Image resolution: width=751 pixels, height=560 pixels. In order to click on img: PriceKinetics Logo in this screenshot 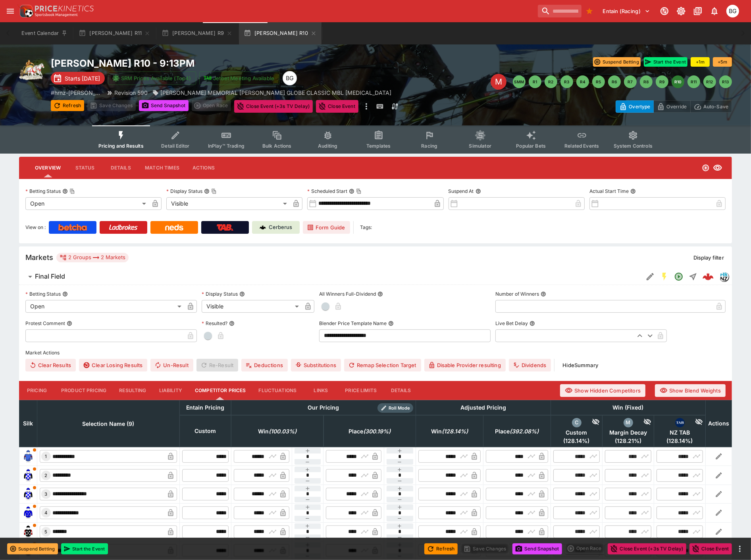, I will do `click(25, 11)`.